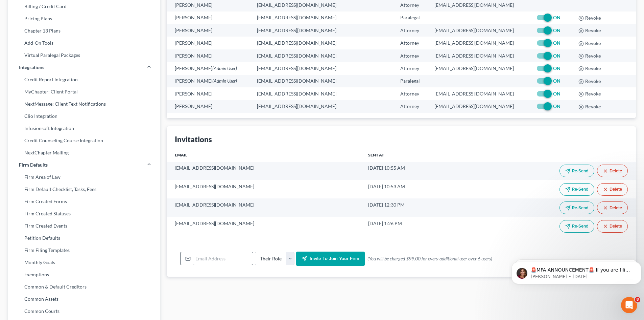 Image resolution: width=644 pixels, height=320 pixels. I want to click on a: Firm Filing Templates, so click(84, 250).